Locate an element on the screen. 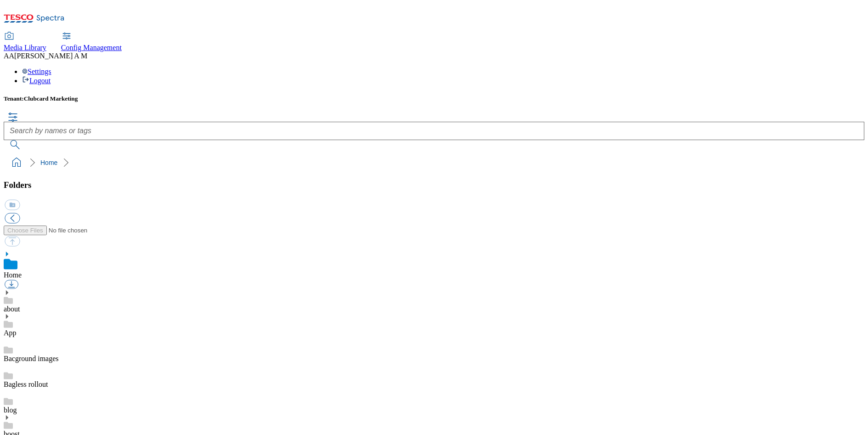 Image resolution: width=868 pixels, height=435 pixels. a: Bagless rollout is located at coordinates (26, 384).